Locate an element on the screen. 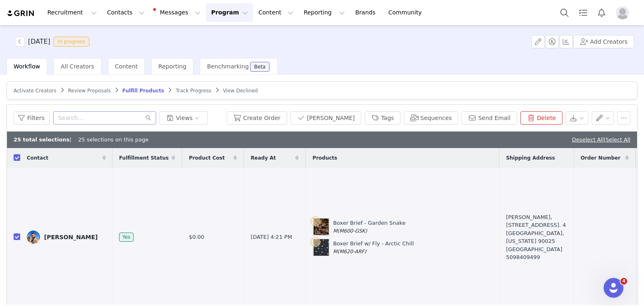  span: (M600-GSK) is located at coordinates (352, 231).